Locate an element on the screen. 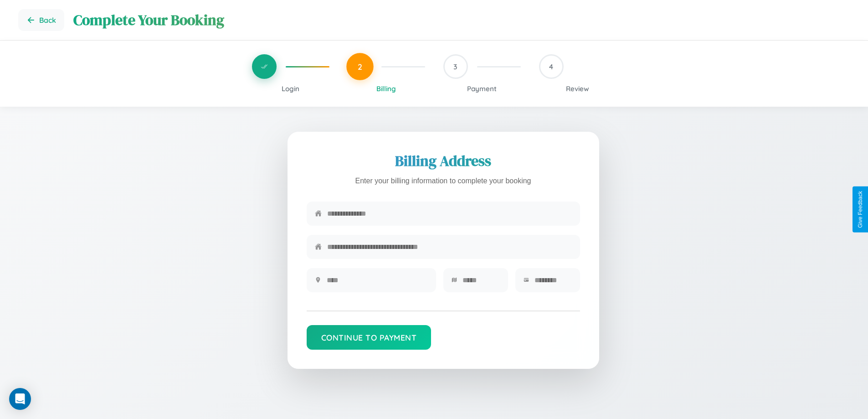 The image size is (868, 419). span: 4 is located at coordinates (551, 66).